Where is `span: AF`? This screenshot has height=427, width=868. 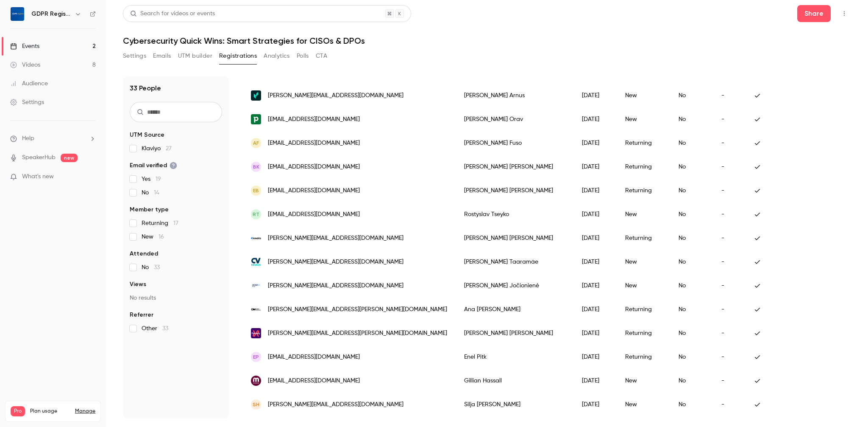
span: AF is located at coordinates (256, 143).